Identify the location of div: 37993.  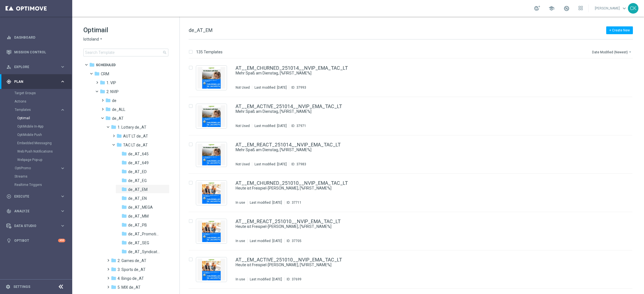
(301, 88).